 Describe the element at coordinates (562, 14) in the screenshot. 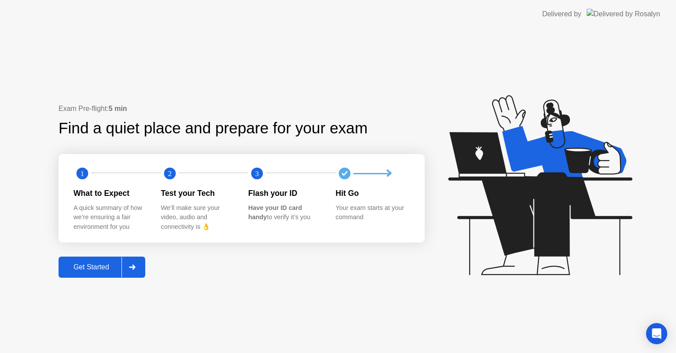

I see `div: Delivered by` at that location.